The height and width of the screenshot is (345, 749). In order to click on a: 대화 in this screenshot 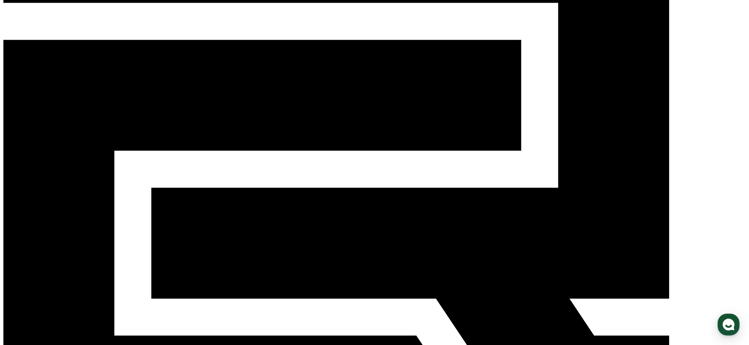, I will do `click(77, 259)`.